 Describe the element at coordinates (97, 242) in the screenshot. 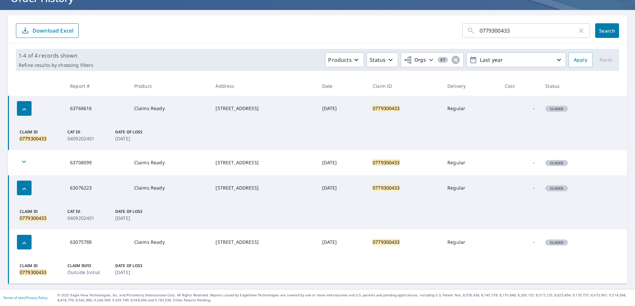

I see `td: 63075788` at that location.